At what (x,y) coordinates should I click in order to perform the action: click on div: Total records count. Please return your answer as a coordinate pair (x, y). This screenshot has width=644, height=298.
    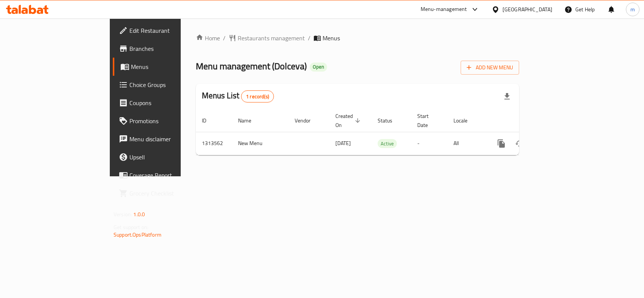
    Looking at the image, I should click on (257, 97).